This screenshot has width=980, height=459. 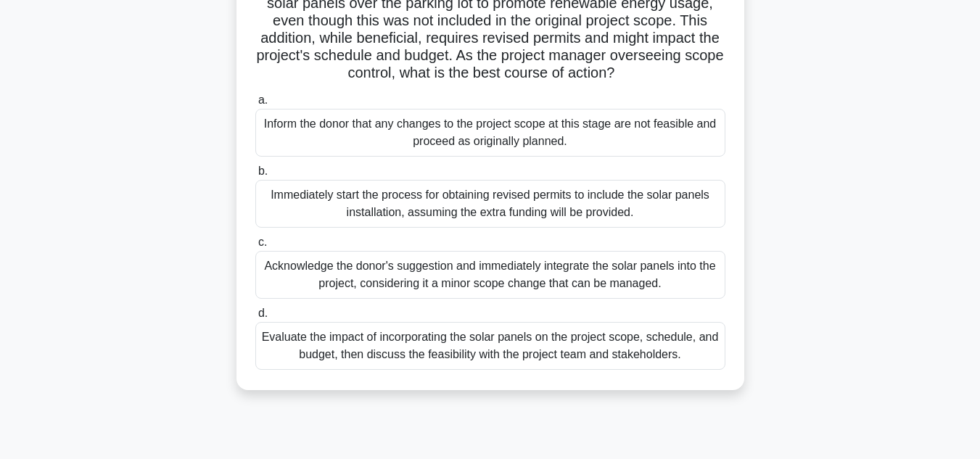 I want to click on div: Immediately start the process for obtaining revised permits to include the solar panels installat..., so click(x=491, y=204).